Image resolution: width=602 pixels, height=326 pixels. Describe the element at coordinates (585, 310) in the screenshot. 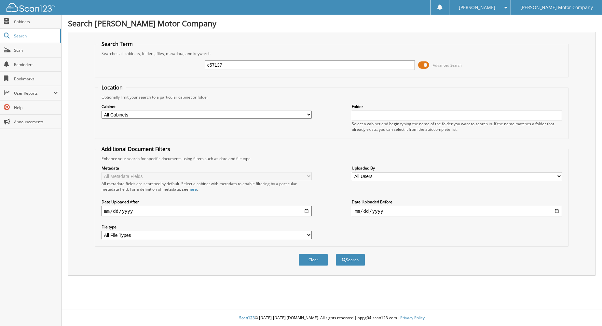

I see `div: Chat Widget` at that location.